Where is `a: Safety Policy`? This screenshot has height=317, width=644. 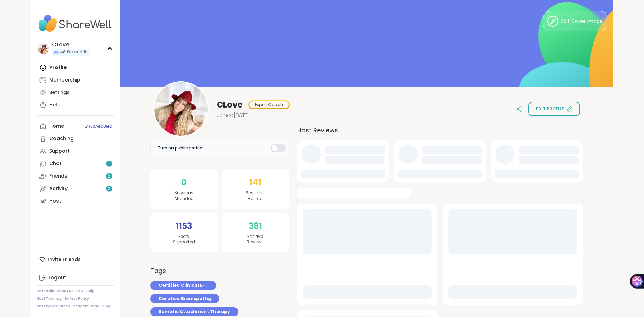
a: Safety Policy is located at coordinates (77, 299).